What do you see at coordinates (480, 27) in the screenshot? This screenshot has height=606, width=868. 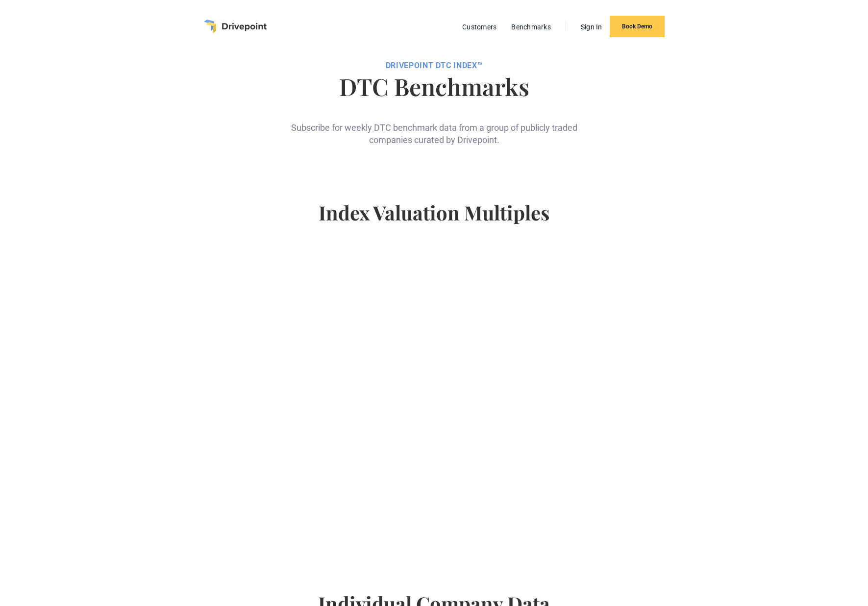 I see `a: Customers` at bounding box center [480, 27].